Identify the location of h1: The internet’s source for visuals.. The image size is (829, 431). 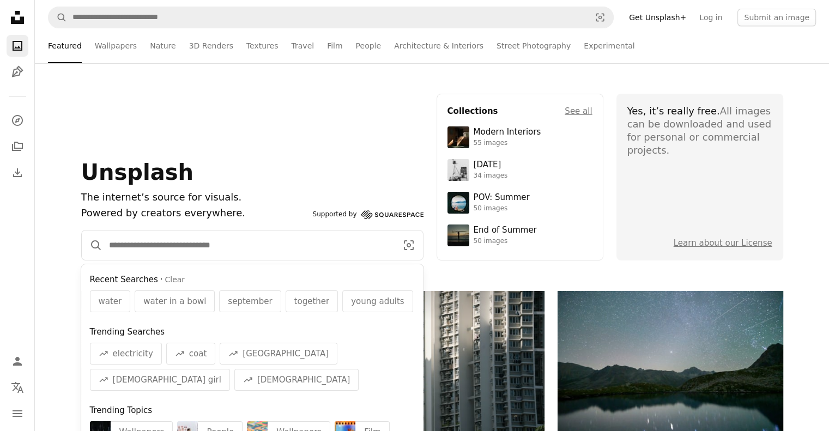
(195, 197).